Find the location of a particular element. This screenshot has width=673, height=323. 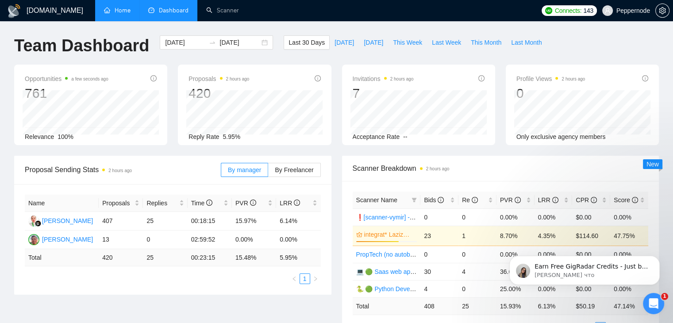

td: 30 is located at coordinates (439, 271).